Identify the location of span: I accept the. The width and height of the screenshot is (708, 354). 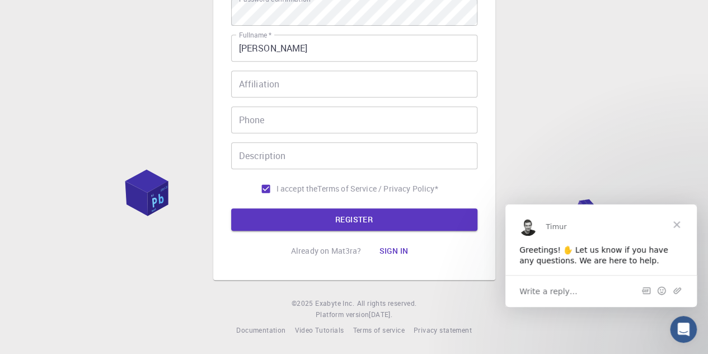
(297, 189).